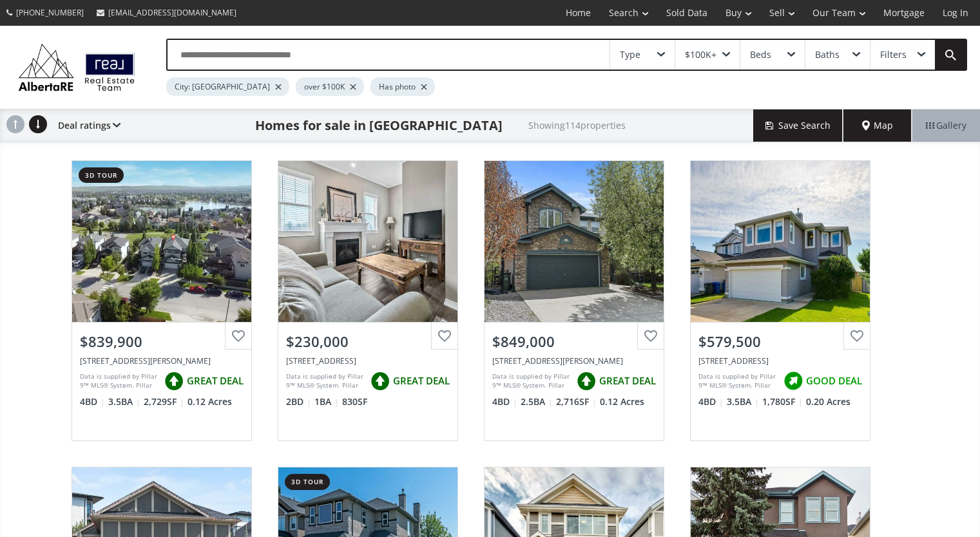 This screenshot has height=537, width=980. I want to click on span: 830 SF, so click(354, 402).